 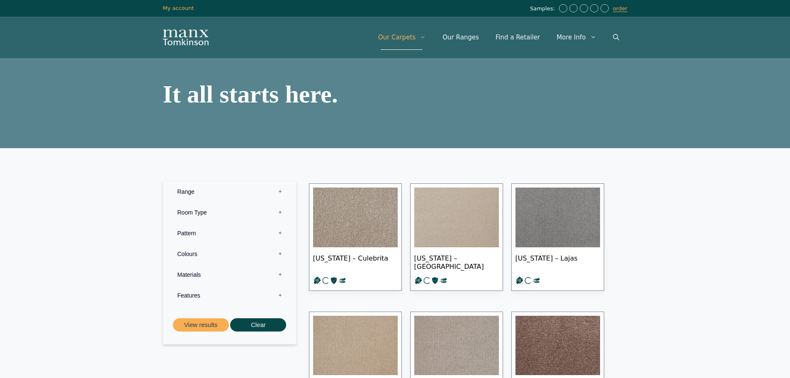 I want to click on label: Materials, so click(x=230, y=274).